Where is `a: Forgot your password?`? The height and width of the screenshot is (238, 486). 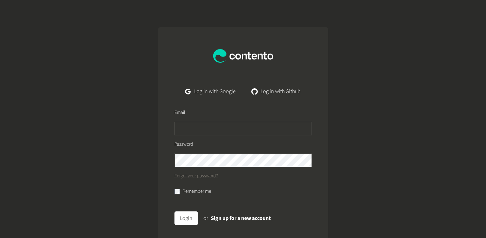
a: Forgot your password? is located at coordinates (196, 176).